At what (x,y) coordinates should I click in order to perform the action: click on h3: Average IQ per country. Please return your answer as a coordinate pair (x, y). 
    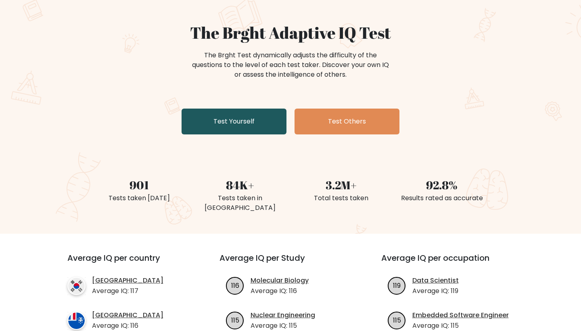
    Looking at the image, I should click on (129, 263).